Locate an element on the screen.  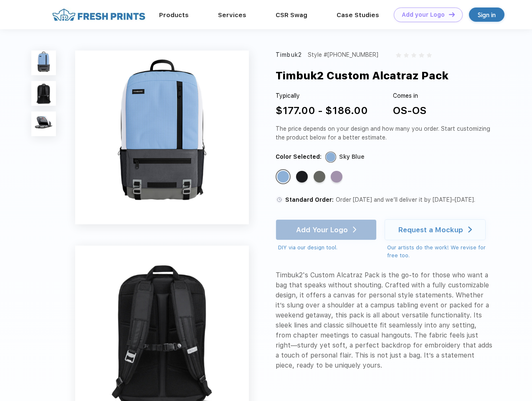
img: DT is located at coordinates (452, 14).